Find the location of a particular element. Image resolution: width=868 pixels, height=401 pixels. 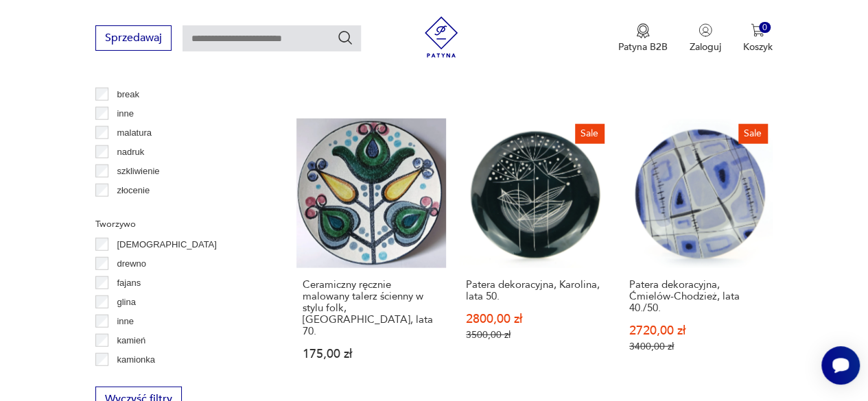

p: nadruk is located at coordinates (131, 153).